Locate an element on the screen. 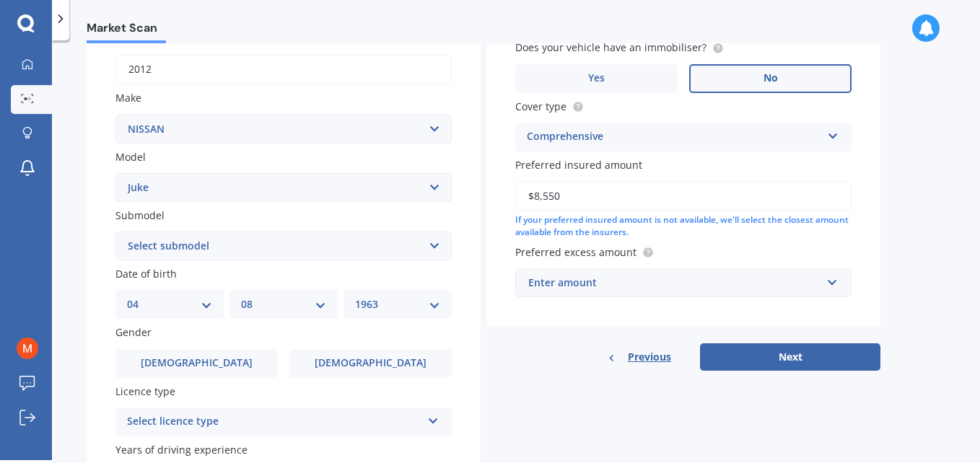 Image resolution: width=980 pixels, height=463 pixels. span: Submodel is located at coordinates (140, 215).